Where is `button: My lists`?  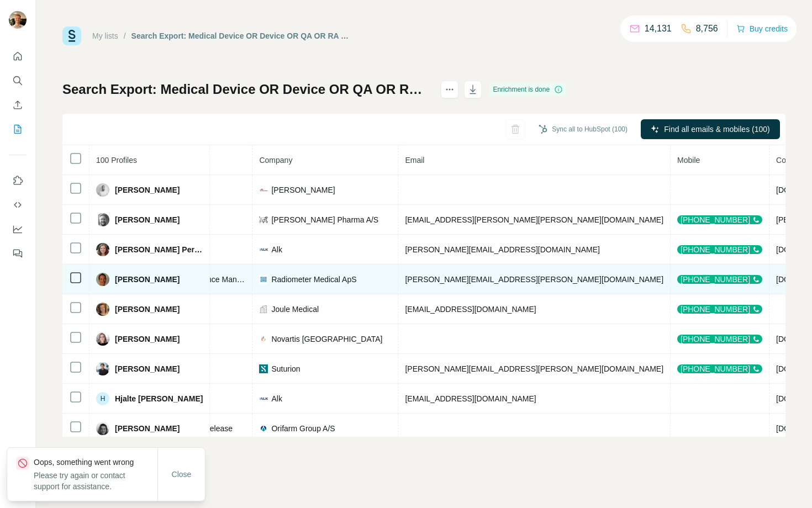
button: My lists is located at coordinates (18, 129).